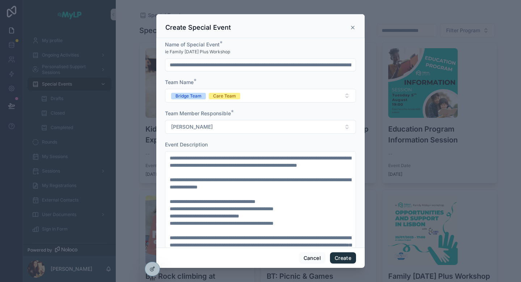  I want to click on button: Unselect BRIDGE_TEAM, so click(189, 96).